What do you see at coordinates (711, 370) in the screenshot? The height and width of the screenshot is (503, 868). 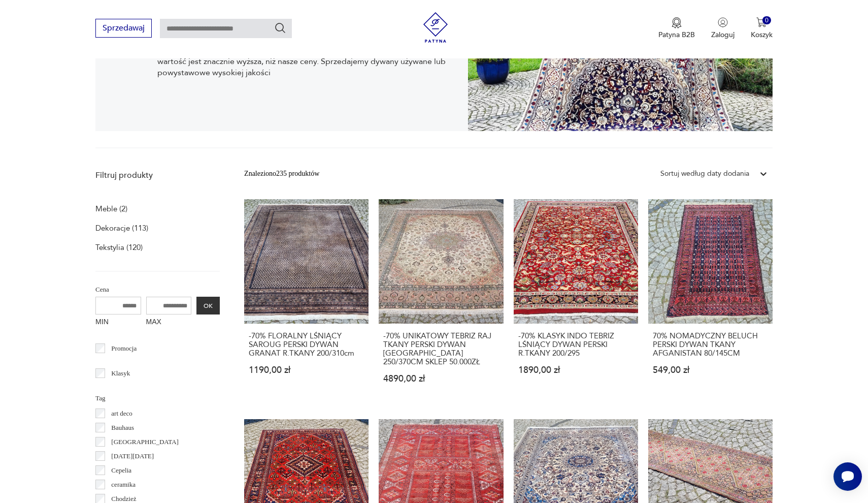 I see `p: 549,00 zł` at bounding box center [711, 370].